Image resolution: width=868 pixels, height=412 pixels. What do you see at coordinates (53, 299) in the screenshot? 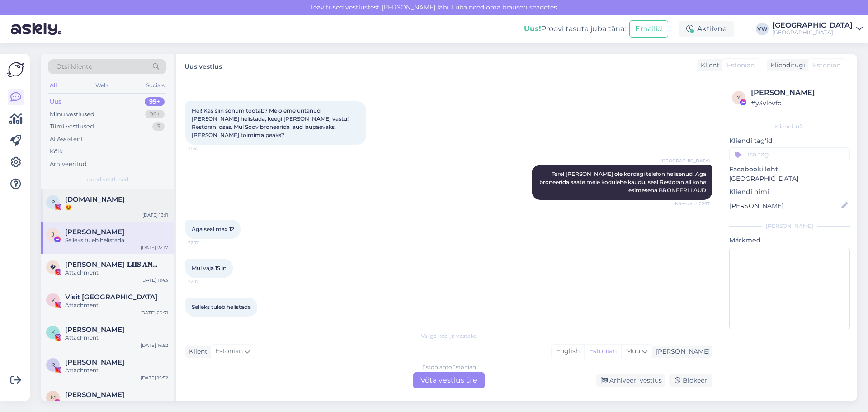
I see `span: V` at bounding box center [53, 299].